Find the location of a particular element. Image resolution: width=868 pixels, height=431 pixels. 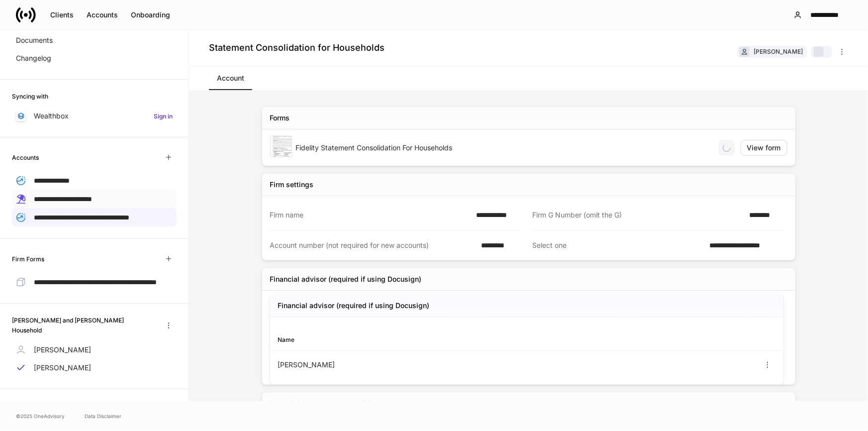

p: Changelog is located at coordinates (33, 58).